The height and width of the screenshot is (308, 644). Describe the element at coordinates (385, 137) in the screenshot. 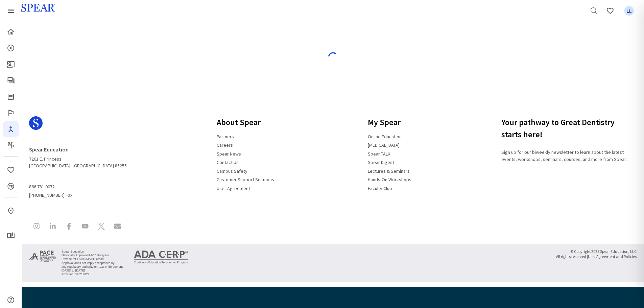

I see `a: Online Education` at that location.